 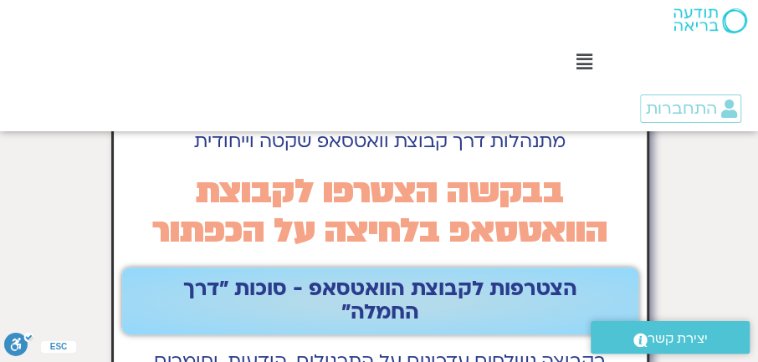 What do you see at coordinates (670, 337) in the screenshot?
I see `a: יצירת קשר` at bounding box center [670, 337].